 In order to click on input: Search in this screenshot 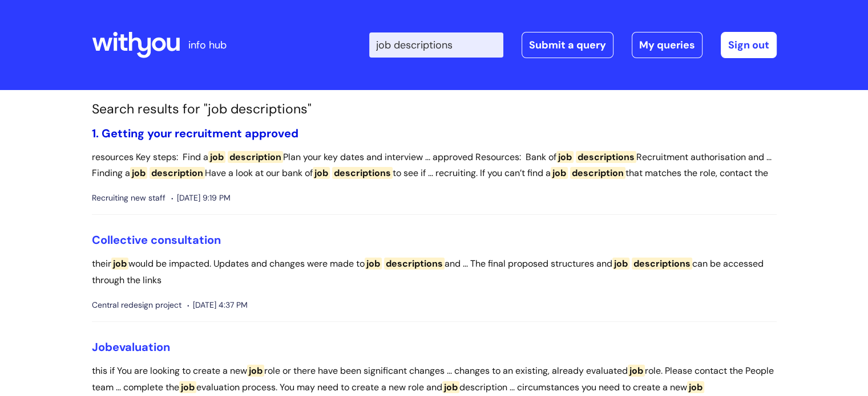, I will do `click(436, 45)`.